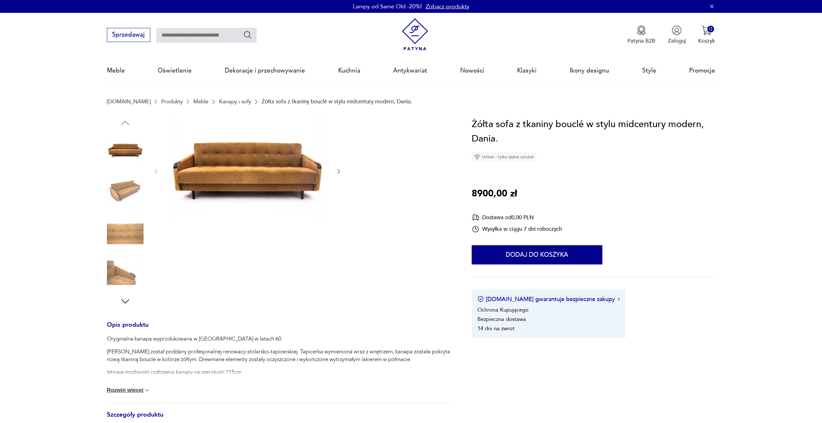  Describe the element at coordinates (516, 229) in the screenshot. I see `div: Wysyłka w ciągu 7 dni roboczych` at that location.